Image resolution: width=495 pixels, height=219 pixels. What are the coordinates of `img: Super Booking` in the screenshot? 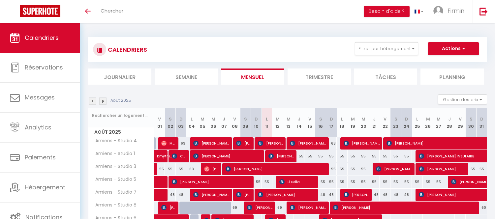 It's located at (40, 11).